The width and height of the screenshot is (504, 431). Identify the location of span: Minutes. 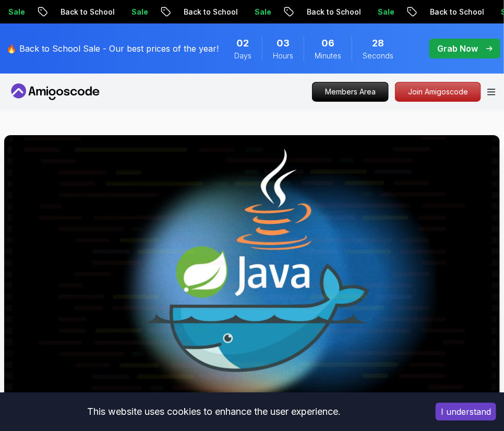
(328, 56).